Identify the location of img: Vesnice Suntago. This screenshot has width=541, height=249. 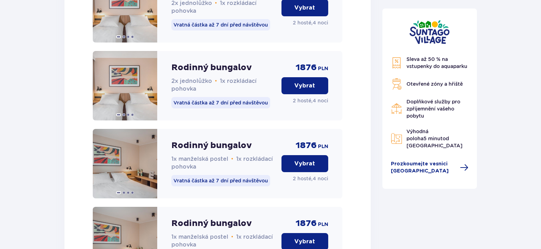
(429, 32).